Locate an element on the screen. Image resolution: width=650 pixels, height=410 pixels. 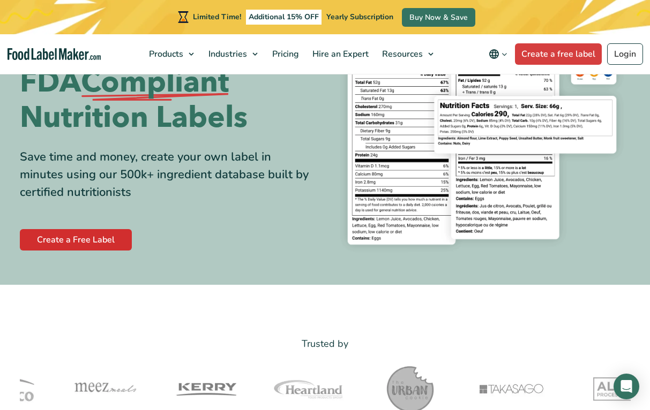
a: Hire an Expert is located at coordinates (339, 54).